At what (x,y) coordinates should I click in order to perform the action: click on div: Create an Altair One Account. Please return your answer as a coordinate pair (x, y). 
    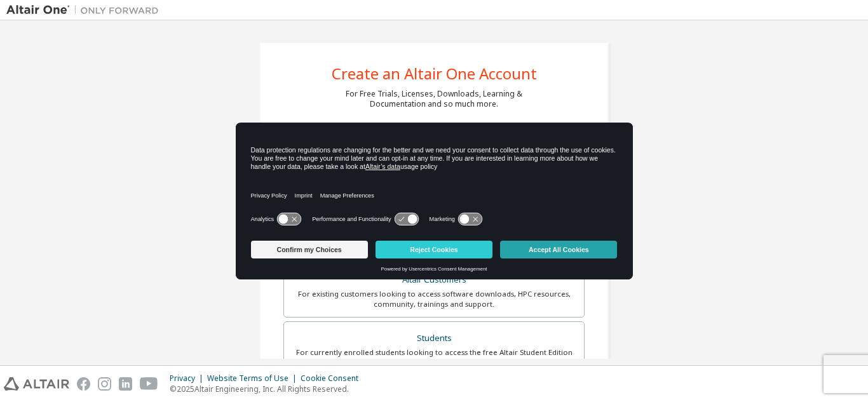
    Looking at the image, I should click on (434, 74).